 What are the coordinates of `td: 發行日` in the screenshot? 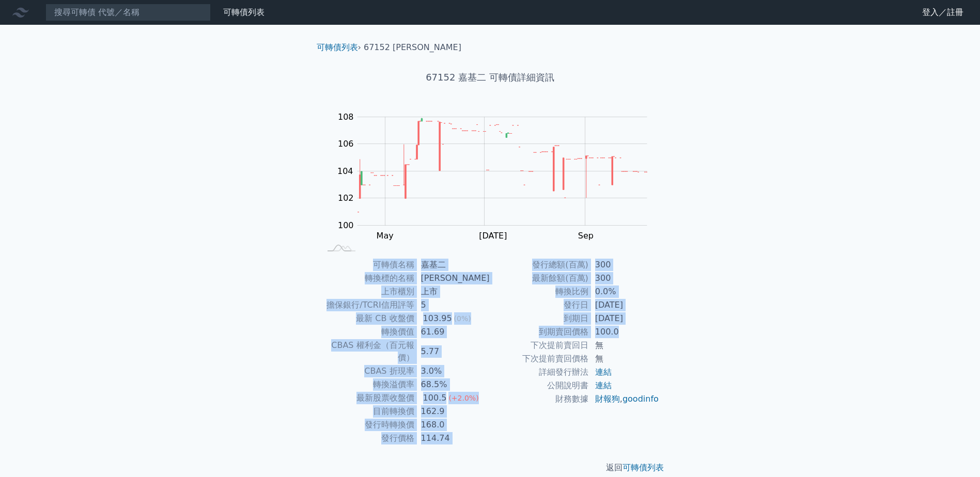 It's located at (539, 305).